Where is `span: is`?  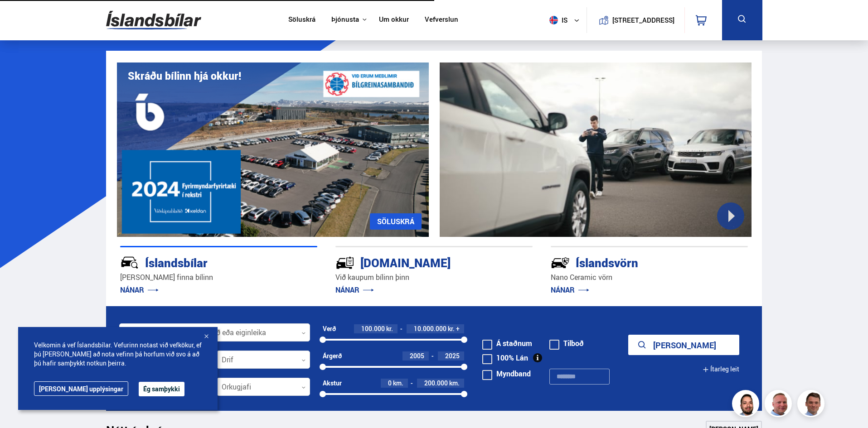
span: is is located at coordinates (557, 20).